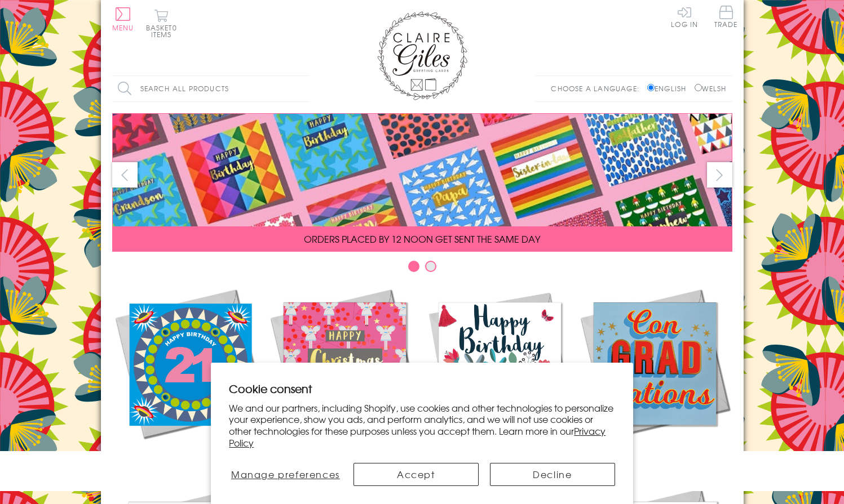 The image size is (844, 504). What do you see at coordinates (685, 16) in the screenshot?
I see `a: Log In` at bounding box center [685, 16].